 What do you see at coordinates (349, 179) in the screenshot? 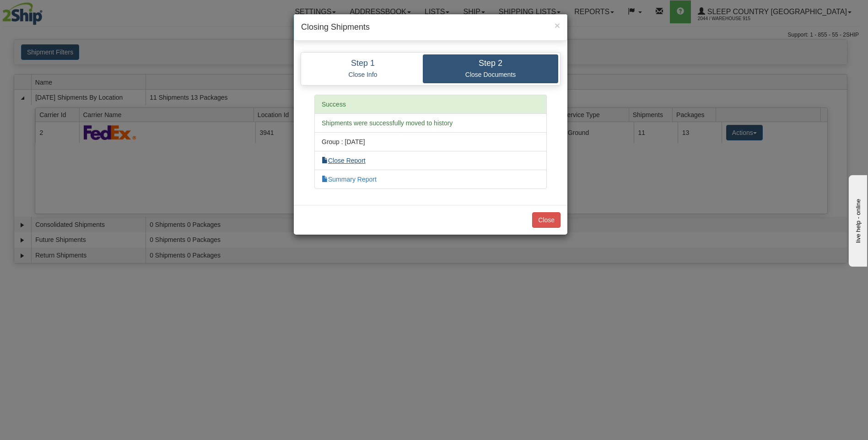
I see `a: Summary Report` at bounding box center [349, 179].